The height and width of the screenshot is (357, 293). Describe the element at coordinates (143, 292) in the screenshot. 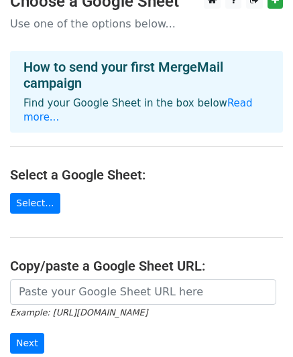

I see `input: Paste your Google Sheet URL here` at that location.